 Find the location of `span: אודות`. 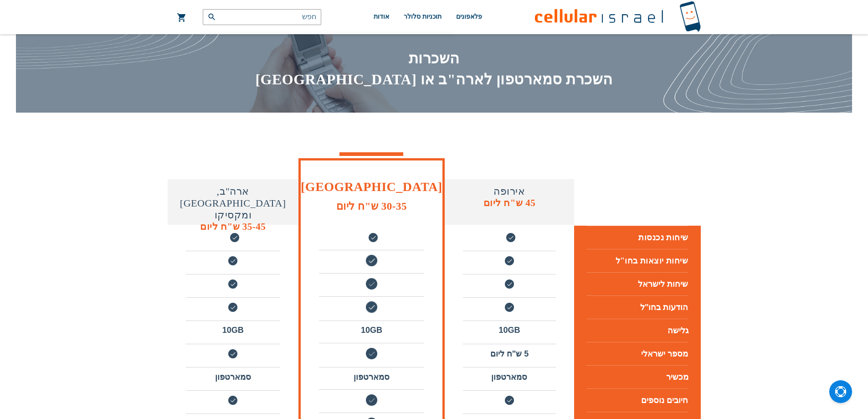

span: אודות is located at coordinates (382, 16).